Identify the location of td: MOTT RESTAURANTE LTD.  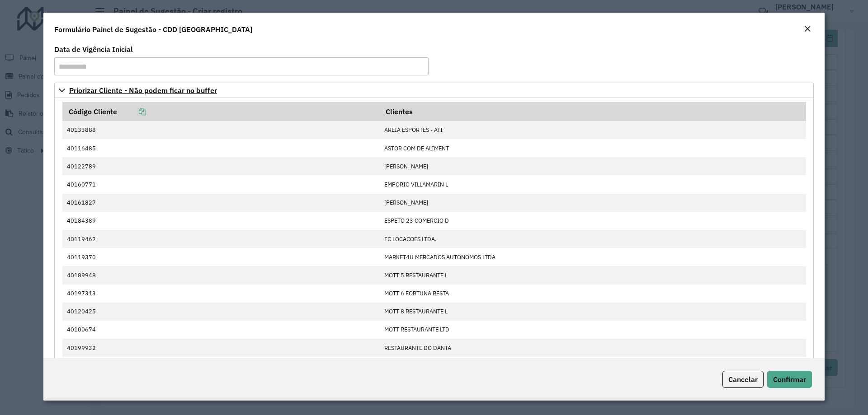
(593, 330).